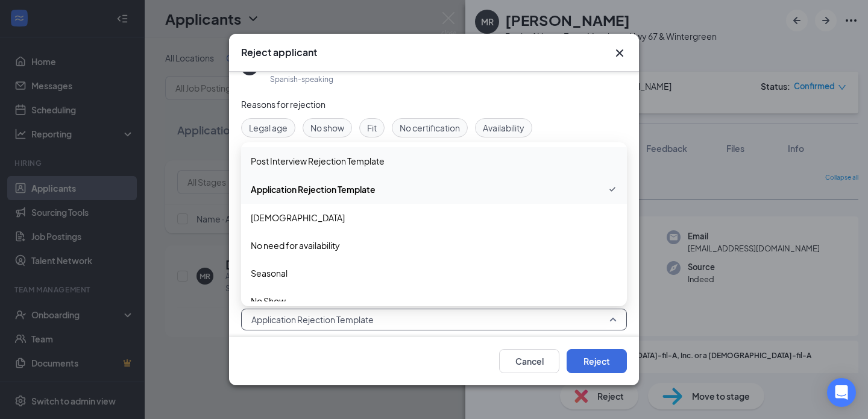  What do you see at coordinates (279, 52) in the screenshot?
I see `h3: Reject applicant` at bounding box center [279, 52].